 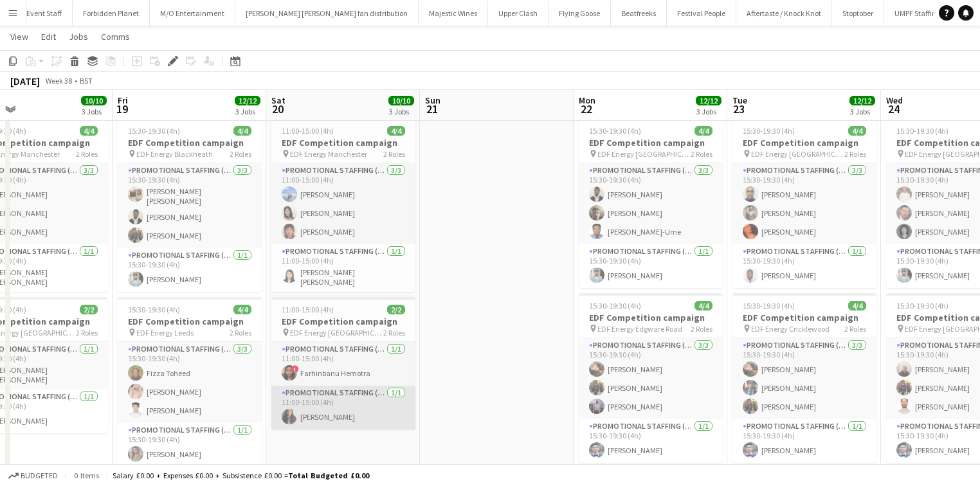 What do you see at coordinates (587, 100) in the screenshot?
I see `span: Mon` at bounding box center [587, 100].